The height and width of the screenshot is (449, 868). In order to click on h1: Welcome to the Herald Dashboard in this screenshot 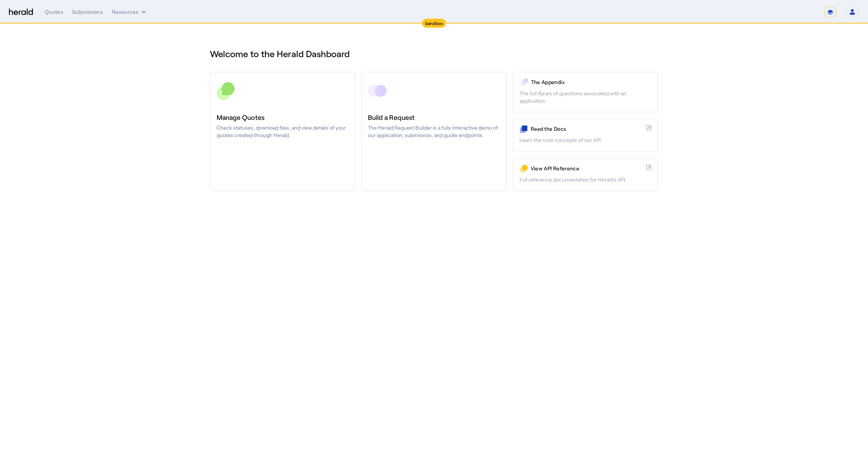, I will do `click(434, 54)`.